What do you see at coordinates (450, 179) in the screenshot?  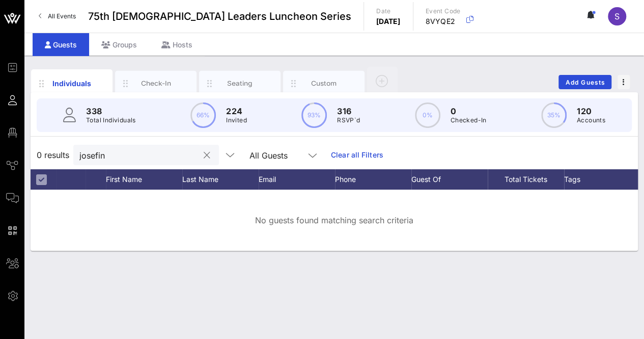 I see `div: Guest Of` at bounding box center [450, 179].